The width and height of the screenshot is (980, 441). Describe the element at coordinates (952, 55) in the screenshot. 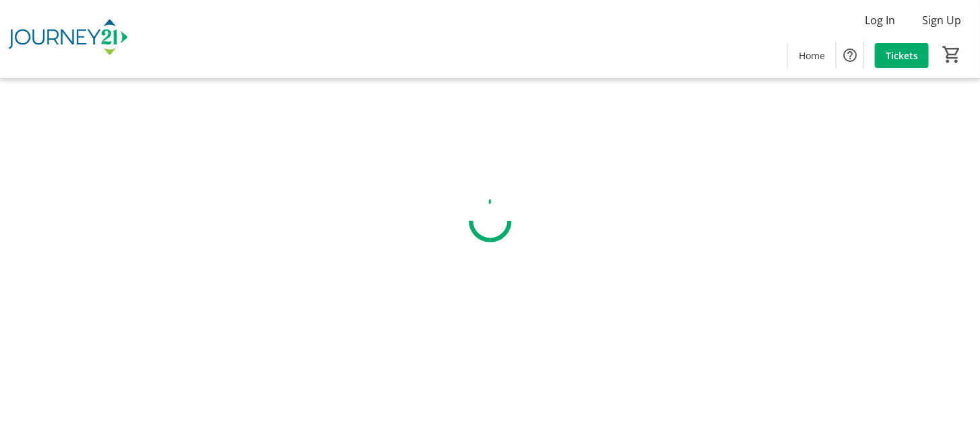

I see `button: Cart` at that location.